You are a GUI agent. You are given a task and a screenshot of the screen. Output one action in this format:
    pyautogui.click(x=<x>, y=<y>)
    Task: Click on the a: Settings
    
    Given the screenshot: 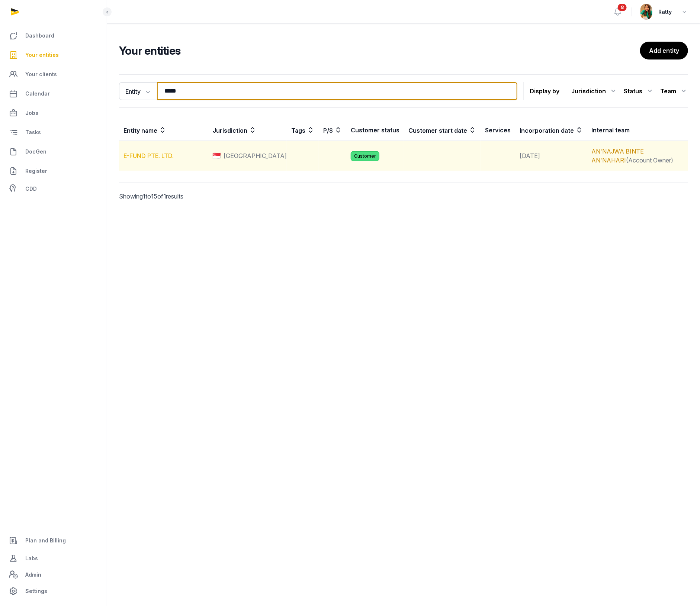 What is the action you would take?
    pyautogui.click(x=53, y=591)
    